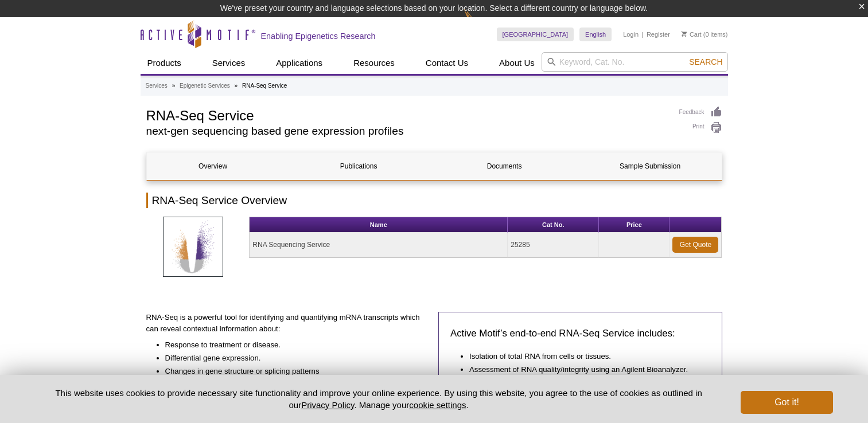 The image size is (868, 423). I want to click on input: Keyword, Cat. No., so click(635, 62).